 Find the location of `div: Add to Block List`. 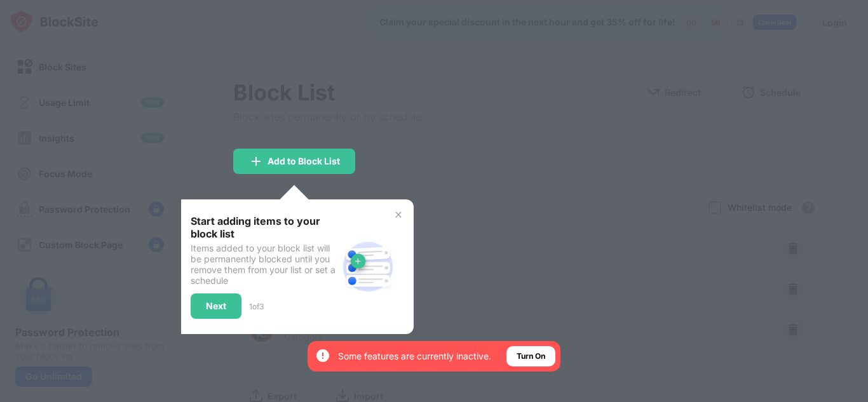

div: Add to Block List is located at coordinates (304, 161).